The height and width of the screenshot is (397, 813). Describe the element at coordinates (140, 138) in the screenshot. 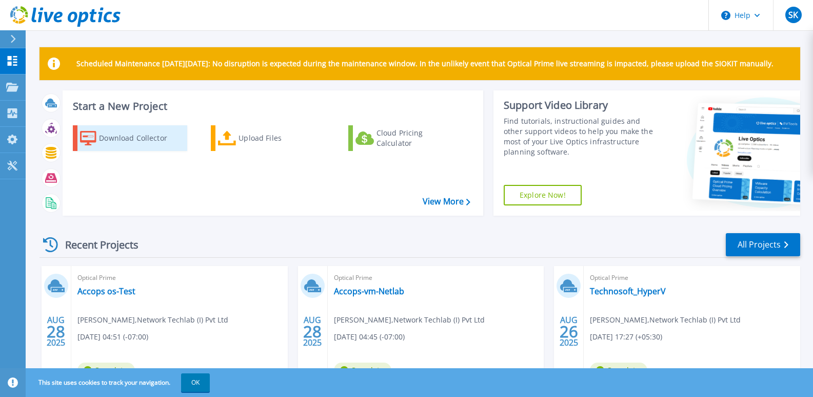

I see `div: Download Collector` at that location.